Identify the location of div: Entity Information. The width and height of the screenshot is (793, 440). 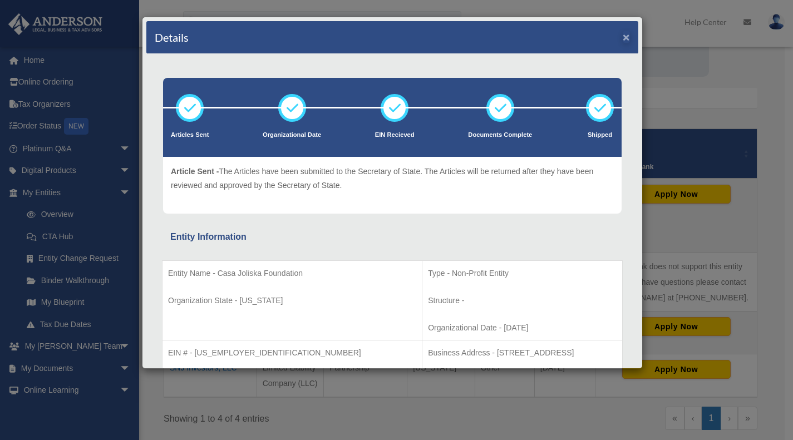
(392, 237).